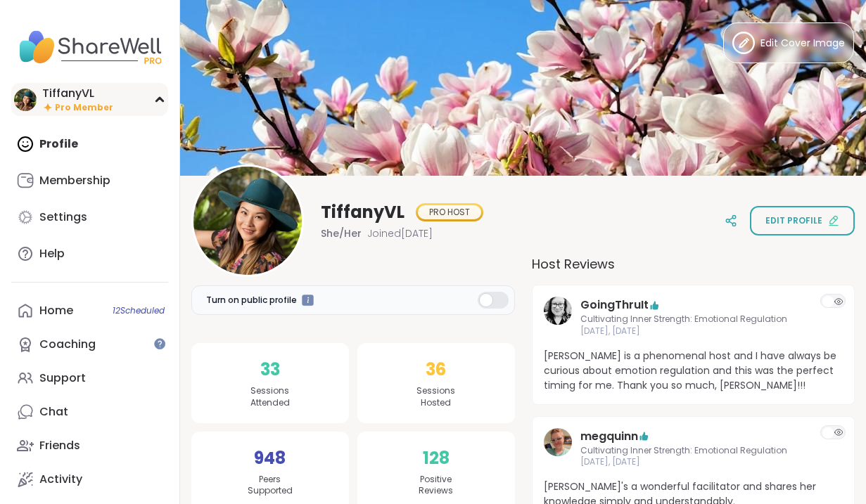  Describe the element at coordinates (89, 217) in the screenshot. I see `a: Settings` at that location.